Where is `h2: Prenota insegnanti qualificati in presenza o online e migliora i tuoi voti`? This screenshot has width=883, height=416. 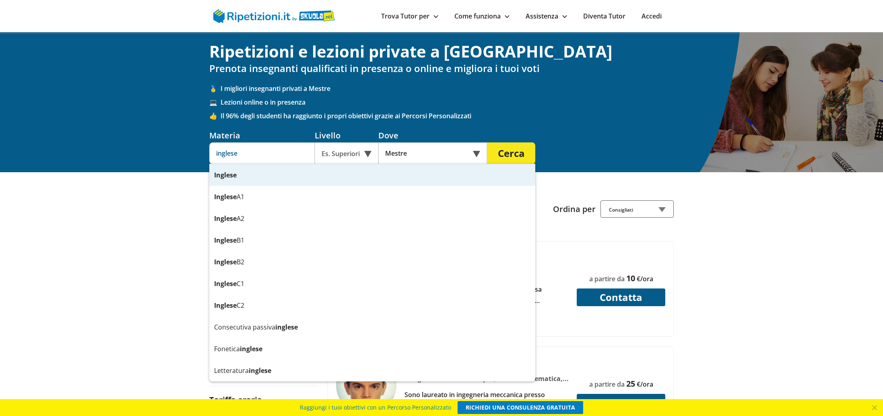
h2: Prenota insegnanti qualificati in presenza o online e migliora i tuoi voti is located at coordinates (442, 68).